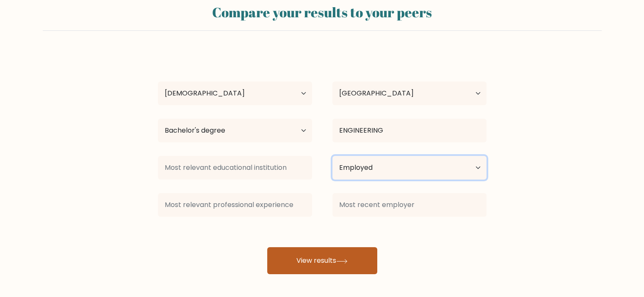  Describe the element at coordinates (235, 205) in the screenshot. I see `input: Most relevant professional experience` at that location.